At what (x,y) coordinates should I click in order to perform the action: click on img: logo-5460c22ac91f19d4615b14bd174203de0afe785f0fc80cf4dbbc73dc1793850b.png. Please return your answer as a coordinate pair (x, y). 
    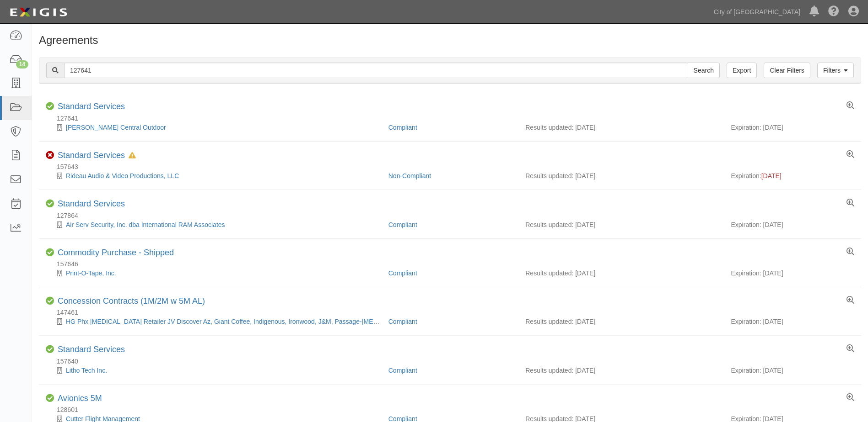
    Looking at the image, I should click on (38, 12).